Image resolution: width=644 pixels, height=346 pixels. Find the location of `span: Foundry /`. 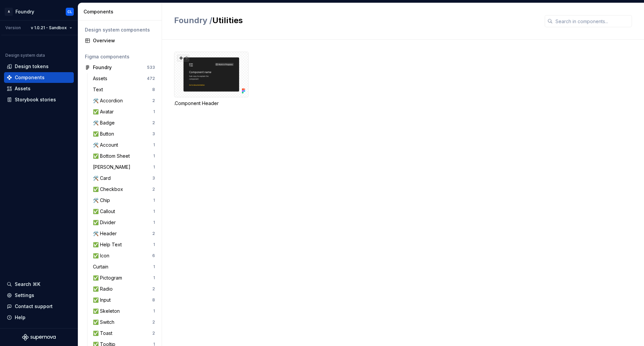

span: Foundry / is located at coordinates (193, 20).